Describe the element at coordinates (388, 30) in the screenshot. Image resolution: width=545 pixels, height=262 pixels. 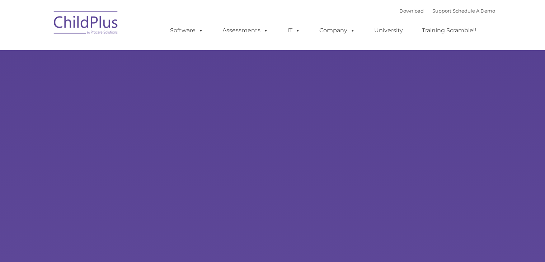
I see `a: University` at that location.